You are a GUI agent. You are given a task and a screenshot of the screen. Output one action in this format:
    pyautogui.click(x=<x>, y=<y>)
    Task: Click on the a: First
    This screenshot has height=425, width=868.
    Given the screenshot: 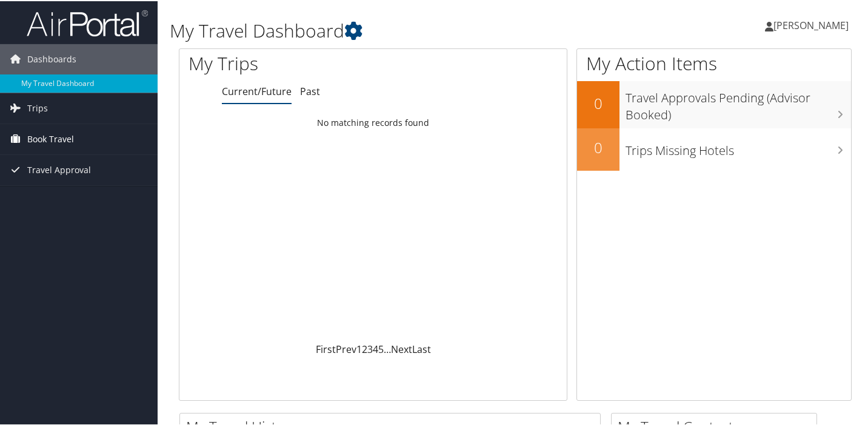 What is the action you would take?
    pyautogui.click(x=326, y=348)
    